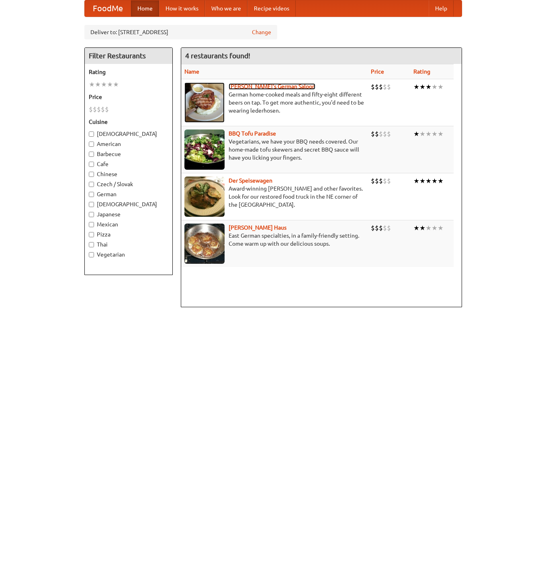 The height and width of the screenshot is (569, 546). I want to click on a: How it works, so click(182, 8).